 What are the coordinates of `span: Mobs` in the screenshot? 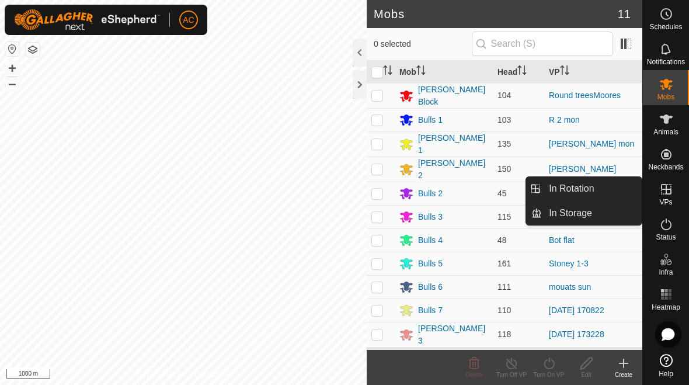 It's located at (666, 97).